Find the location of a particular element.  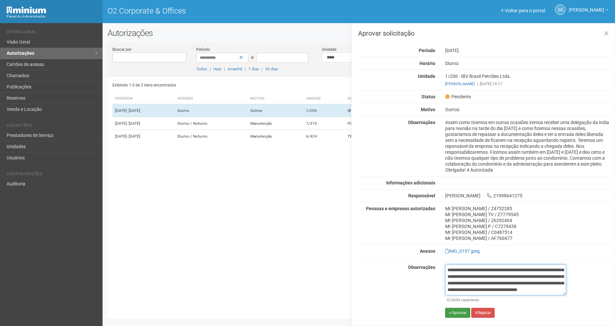

td: Diurno is located at coordinates (211, 110).